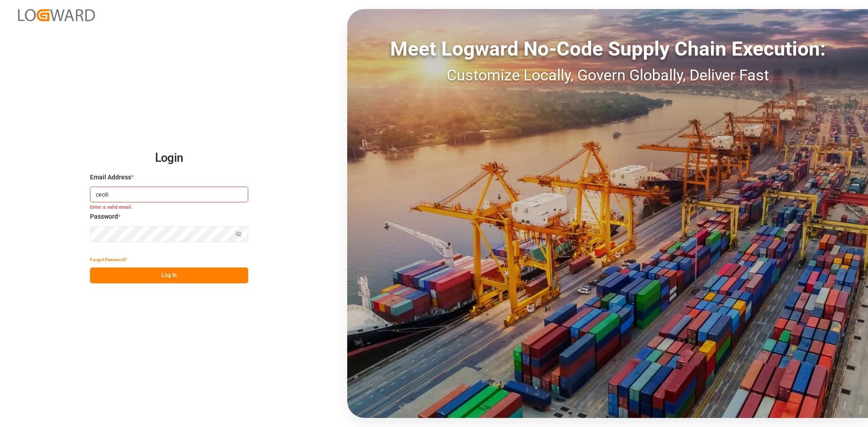 Image resolution: width=868 pixels, height=427 pixels. I want to click on div: Meet Logward No-Code Supply Chain Execution:, so click(608, 49).